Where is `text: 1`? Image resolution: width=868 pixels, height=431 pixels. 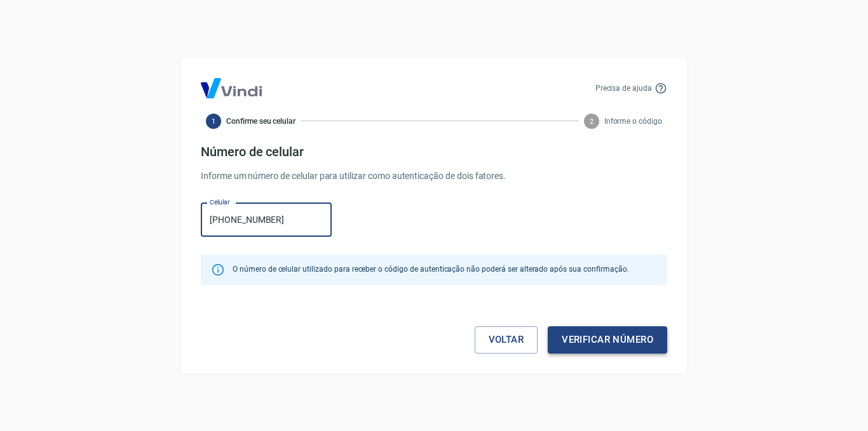
text: 1 is located at coordinates (214, 121).